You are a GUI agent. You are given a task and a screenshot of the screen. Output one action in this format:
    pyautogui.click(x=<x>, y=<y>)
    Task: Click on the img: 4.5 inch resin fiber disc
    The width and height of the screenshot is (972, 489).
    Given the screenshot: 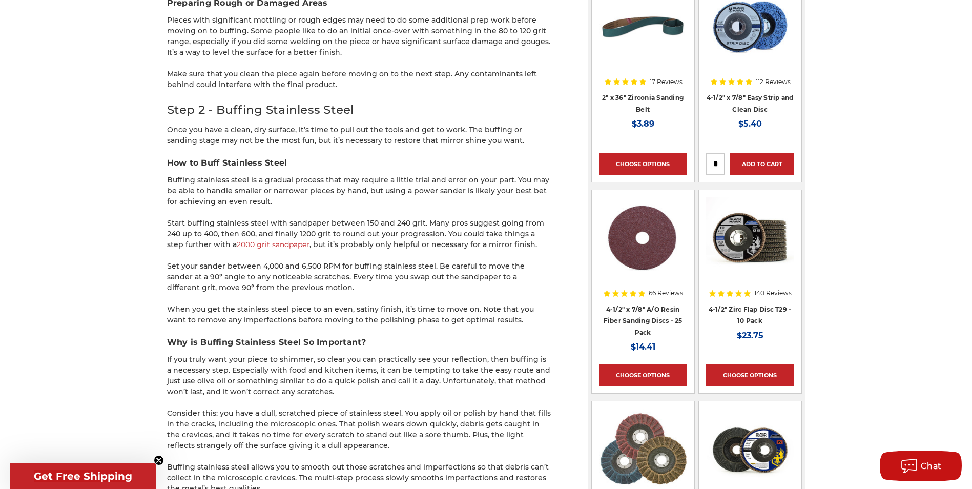 What is the action you would take?
    pyautogui.click(x=643, y=238)
    